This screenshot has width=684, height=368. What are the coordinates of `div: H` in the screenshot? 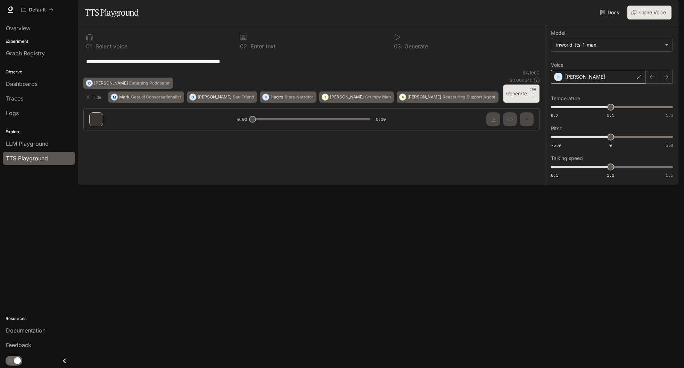 It's located at (266, 97).